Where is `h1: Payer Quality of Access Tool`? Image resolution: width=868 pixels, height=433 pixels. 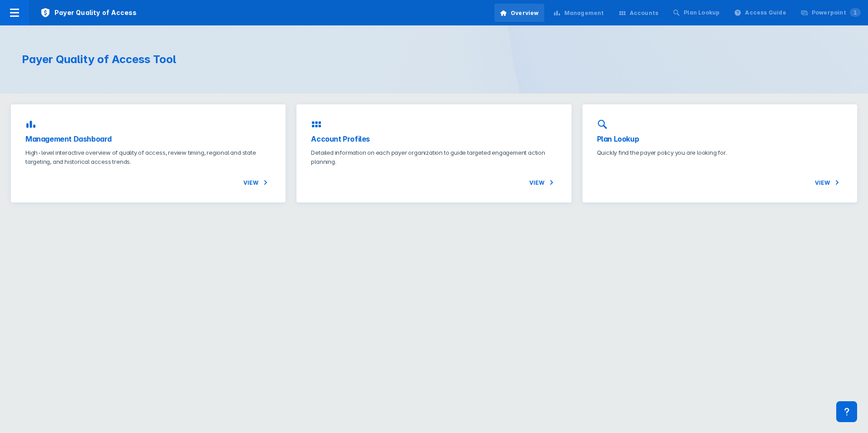
h1: Payer Quality of Access Tool is located at coordinates (223, 59).